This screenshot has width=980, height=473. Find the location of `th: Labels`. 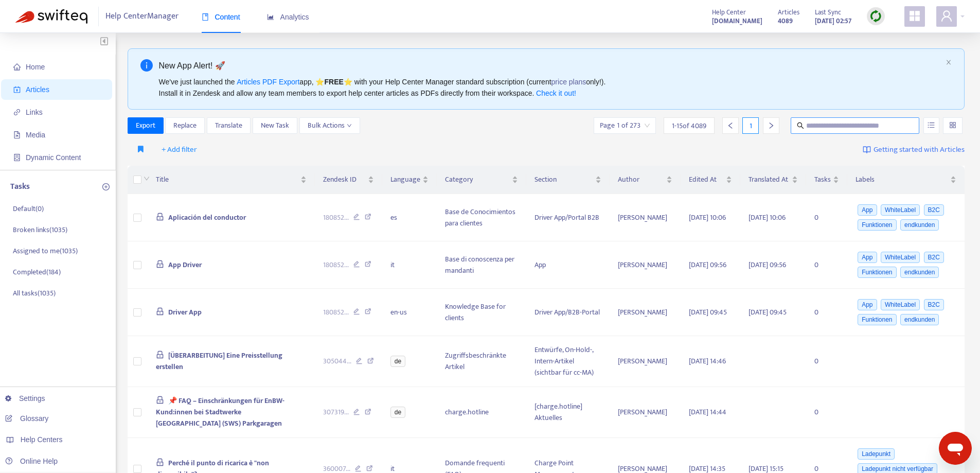

th: Labels is located at coordinates (906, 180).